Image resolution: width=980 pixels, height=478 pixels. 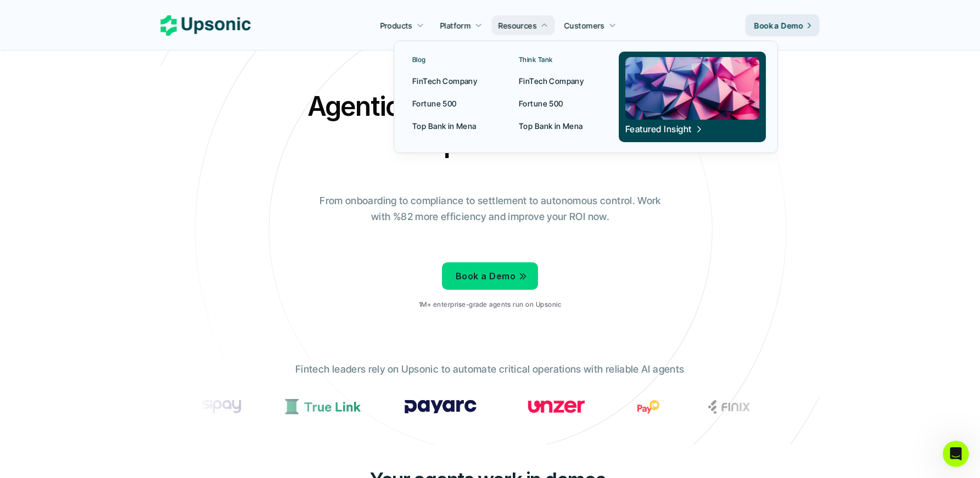 I want to click on a: Products, so click(x=401, y=25).